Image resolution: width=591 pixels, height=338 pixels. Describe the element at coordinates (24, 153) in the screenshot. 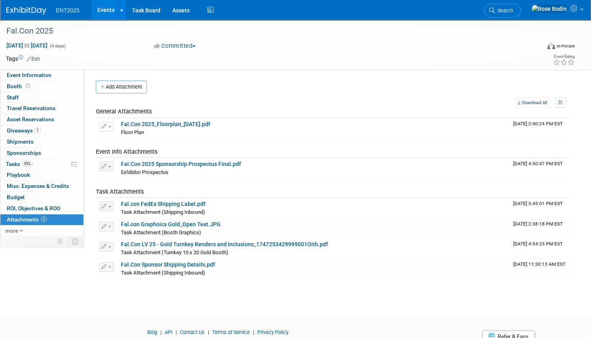

I see `span: Sponsorships` at that location.